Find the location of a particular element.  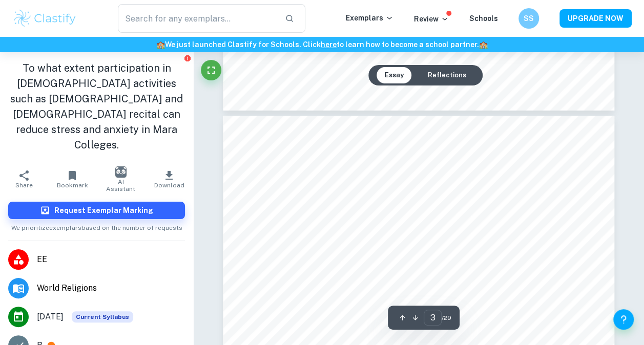

button: Report issue is located at coordinates (187, 58).